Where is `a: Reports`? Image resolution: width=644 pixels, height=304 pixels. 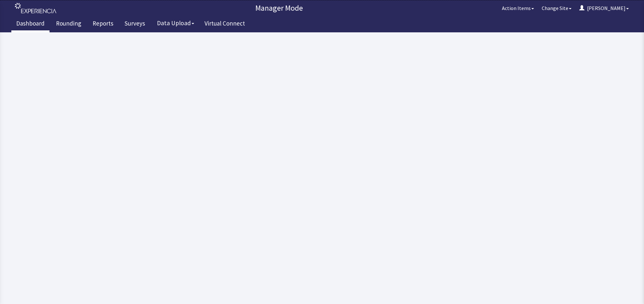
a: Reports is located at coordinates (103, 24).